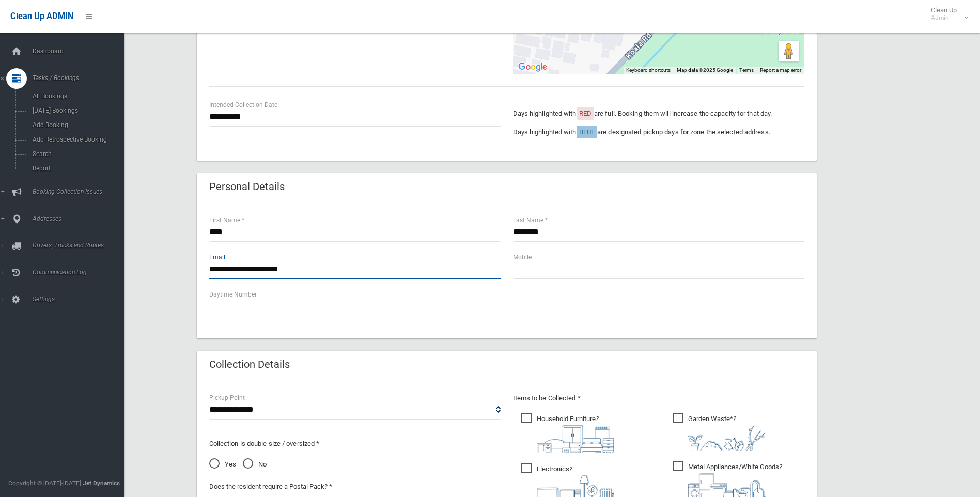 This screenshot has height=497, width=980. What do you see at coordinates (532, 67) in the screenshot?
I see `a: Open this area in Google Maps (opens a new window)` at bounding box center [532, 67].